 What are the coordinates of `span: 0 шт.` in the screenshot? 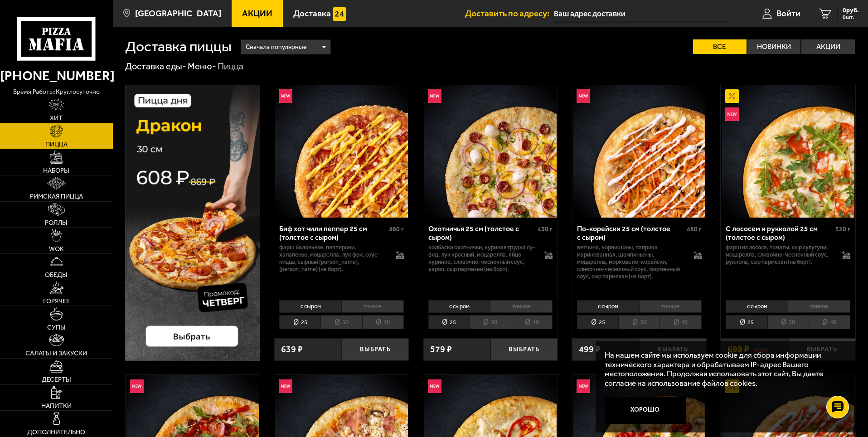 It's located at (851, 17).